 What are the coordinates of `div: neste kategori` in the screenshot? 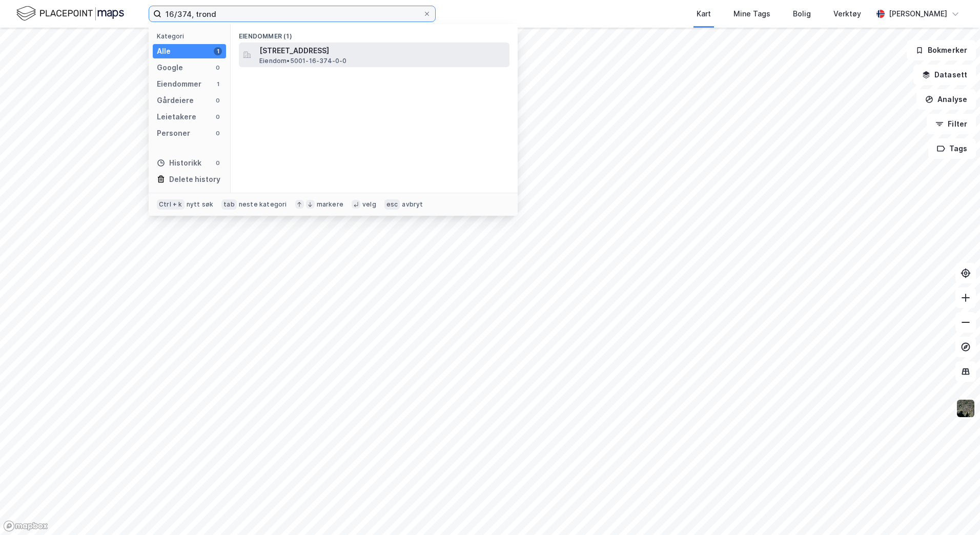 It's located at (263, 204).